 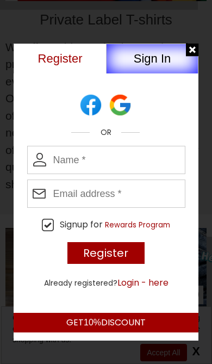 What do you see at coordinates (92, 322) in the screenshot?
I see `span: 10%` at bounding box center [92, 322].